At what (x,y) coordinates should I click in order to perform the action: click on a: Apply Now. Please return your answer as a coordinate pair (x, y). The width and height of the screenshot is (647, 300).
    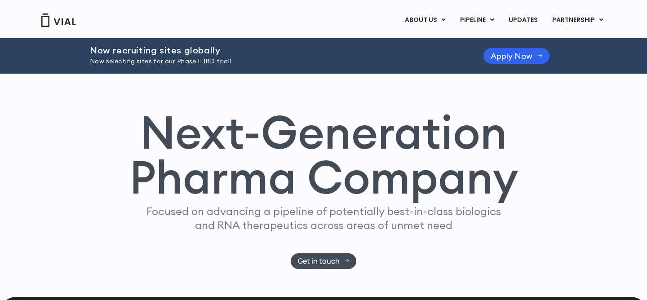
    Looking at the image, I should click on (516, 56).